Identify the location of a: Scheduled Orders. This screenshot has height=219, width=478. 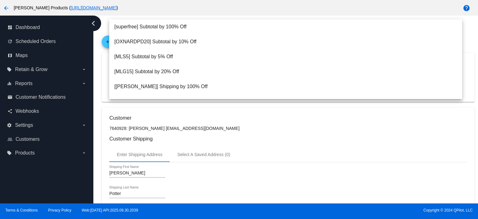
(157, 23).